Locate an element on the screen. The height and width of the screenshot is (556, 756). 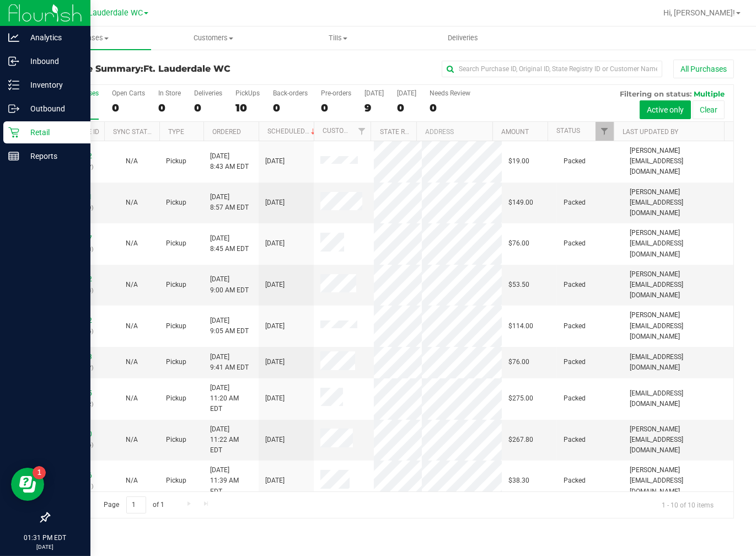
a: Last Updated By is located at coordinates (650, 132).